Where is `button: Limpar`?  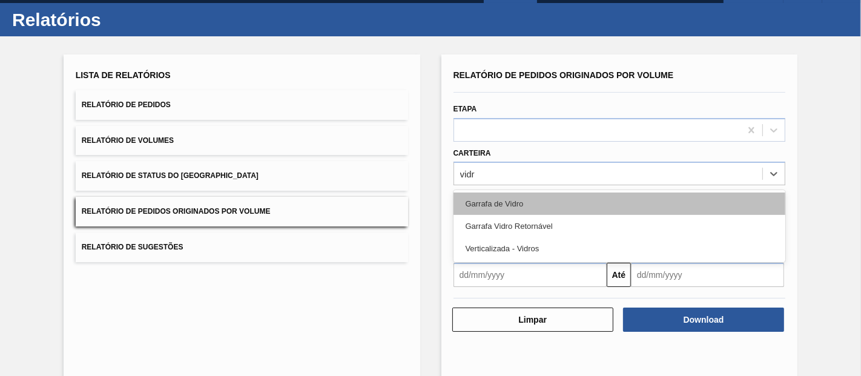
button: Limpar is located at coordinates (533, 320).